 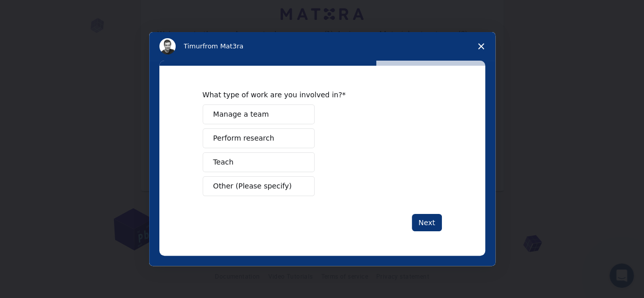 I want to click on button: Other (Please specify), so click(x=259, y=186).